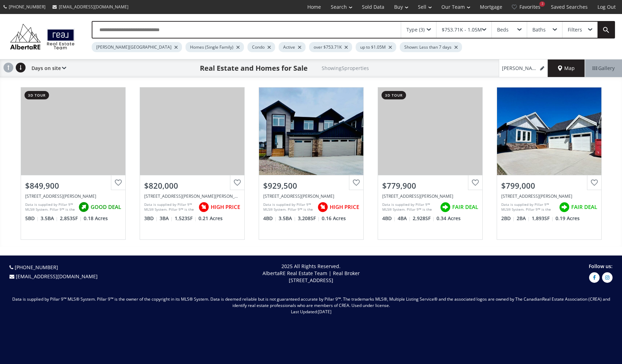  What do you see at coordinates (542, 218) in the screenshot?
I see `span: 1,893 SF` at bounding box center [542, 218].